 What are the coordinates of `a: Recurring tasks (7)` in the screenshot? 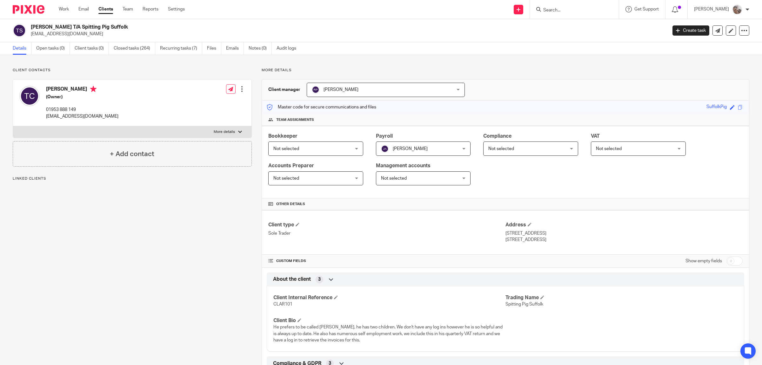 It's located at (181, 48).